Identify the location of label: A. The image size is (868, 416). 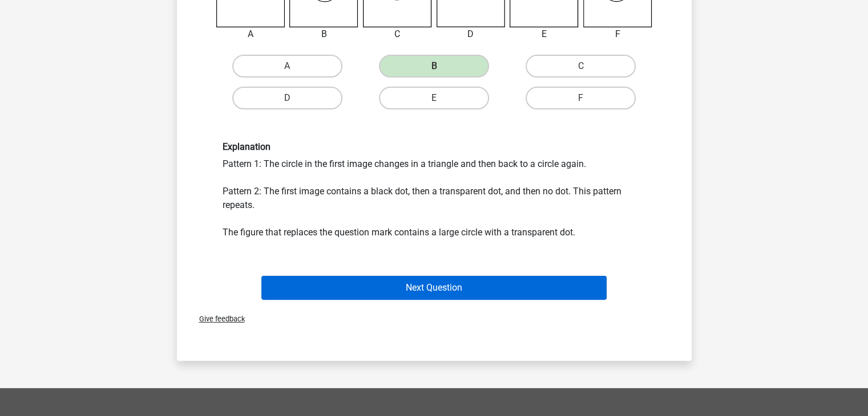
(287, 66).